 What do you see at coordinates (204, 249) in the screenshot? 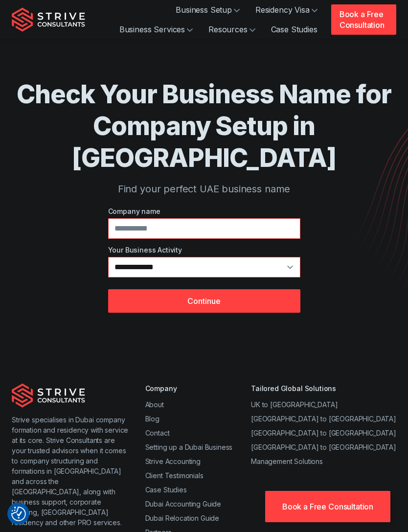
I see `label: Your Business Activity` at bounding box center [204, 249].